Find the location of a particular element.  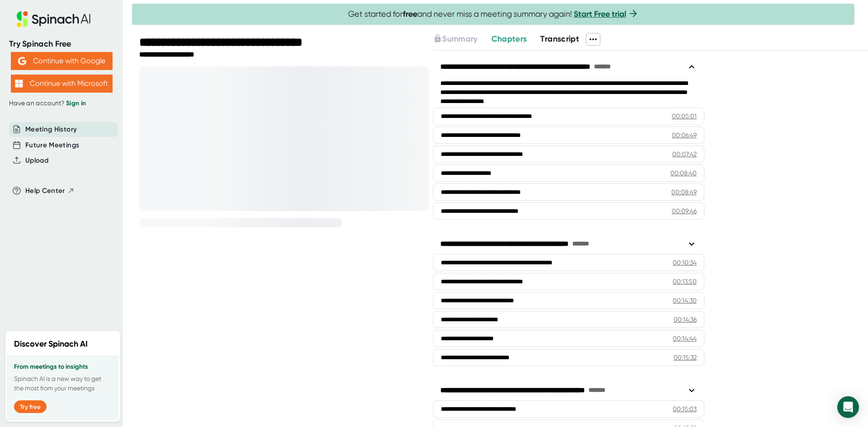

div: 00:08:49 is located at coordinates (684, 192).